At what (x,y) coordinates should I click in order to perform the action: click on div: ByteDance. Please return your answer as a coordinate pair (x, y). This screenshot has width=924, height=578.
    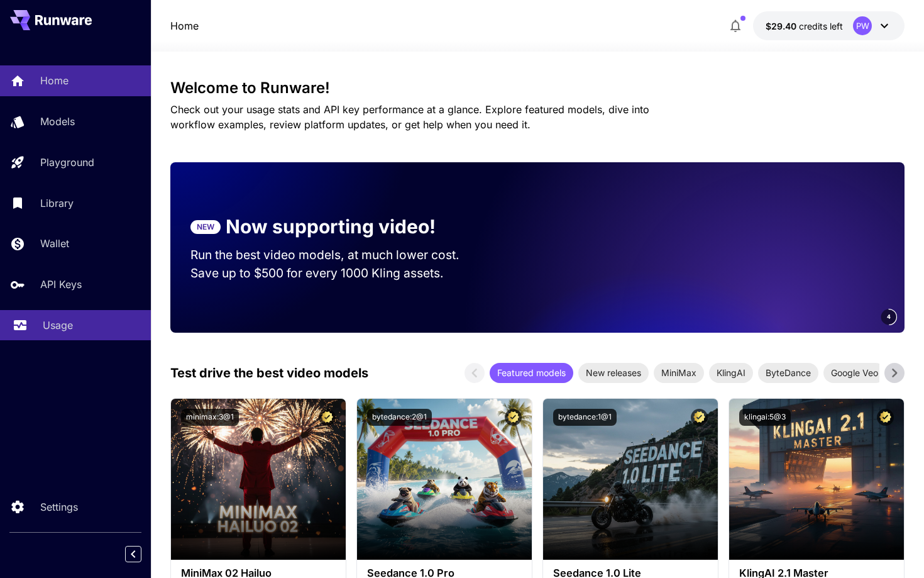
    Looking at the image, I should click on (788, 373).